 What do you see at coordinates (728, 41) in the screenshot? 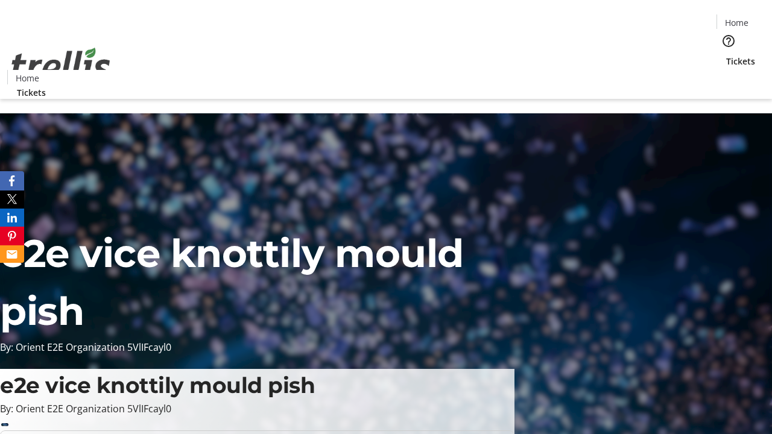
I see `button: Help` at bounding box center [728, 41].